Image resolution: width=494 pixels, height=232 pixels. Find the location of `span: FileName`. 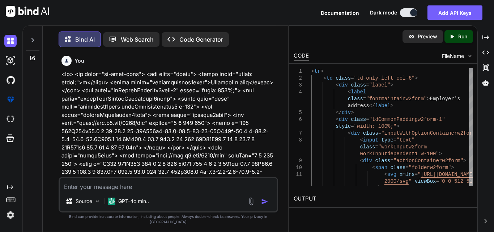

span: FileName is located at coordinates (453, 56).